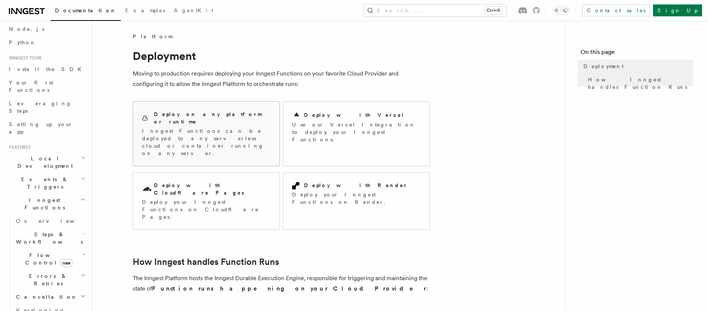 Image resolution: width=708 pixels, height=311 pixels. What do you see at coordinates (86, 10) in the screenshot?
I see `span: Documentation` at bounding box center [86, 10].